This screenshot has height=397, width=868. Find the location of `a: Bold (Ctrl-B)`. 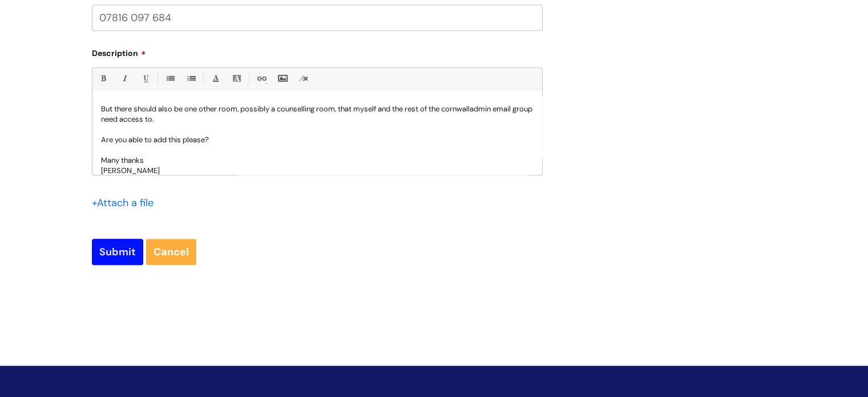

a: Bold (Ctrl-B) is located at coordinates (103, 79).